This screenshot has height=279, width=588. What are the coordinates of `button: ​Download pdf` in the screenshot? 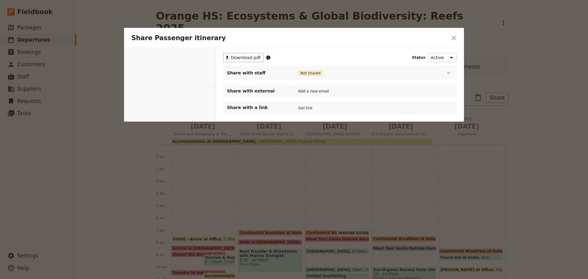 It's located at (243, 58).